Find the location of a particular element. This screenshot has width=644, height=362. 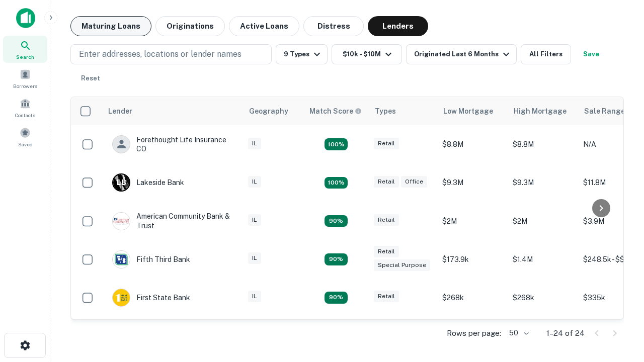

div: Fifth Third Bank is located at coordinates (151, 260).